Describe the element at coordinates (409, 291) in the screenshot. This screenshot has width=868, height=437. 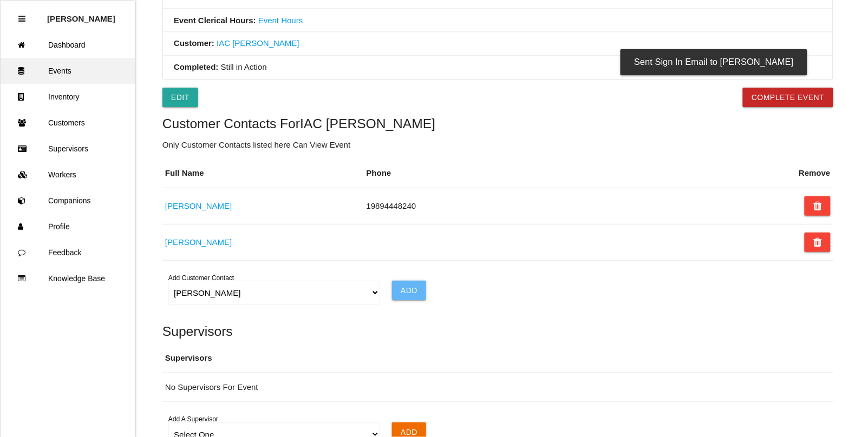
I see `input: Add` at that location.